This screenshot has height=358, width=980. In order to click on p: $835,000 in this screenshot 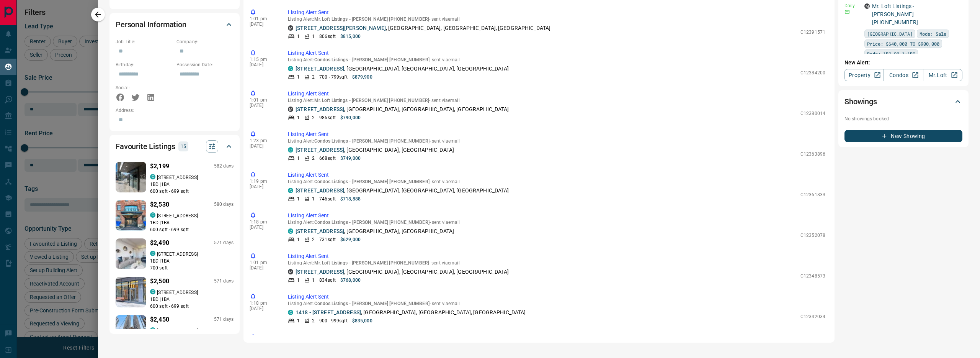, I will do `click(363, 320)`.